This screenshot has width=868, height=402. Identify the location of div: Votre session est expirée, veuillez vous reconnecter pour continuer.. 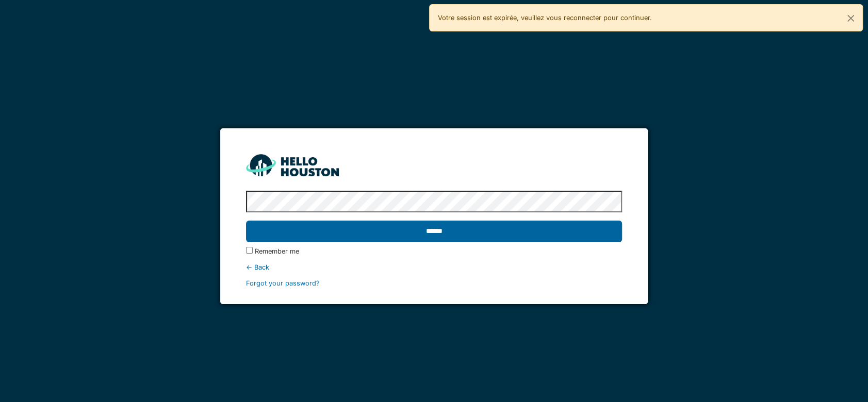
(646, 18).